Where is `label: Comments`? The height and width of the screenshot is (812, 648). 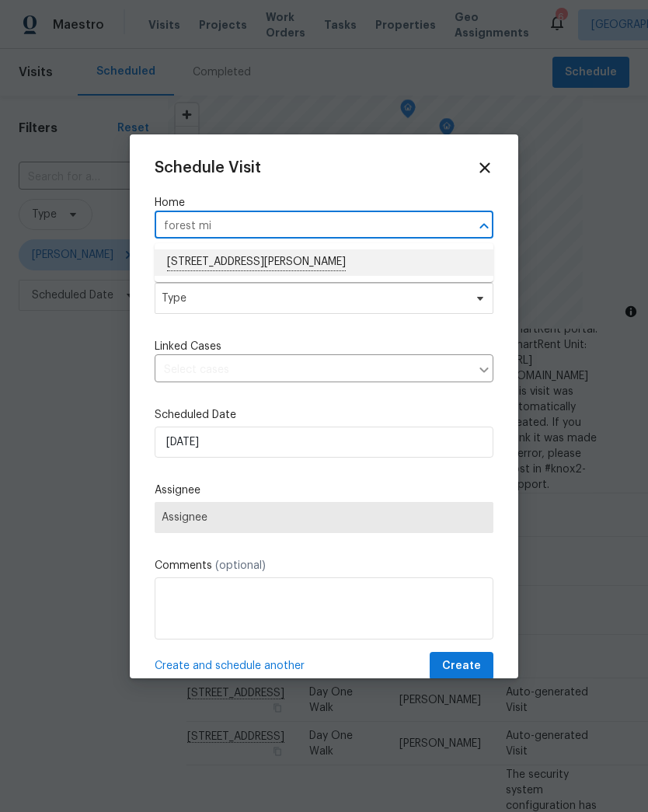 label: Comments is located at coordinates (324, 565).